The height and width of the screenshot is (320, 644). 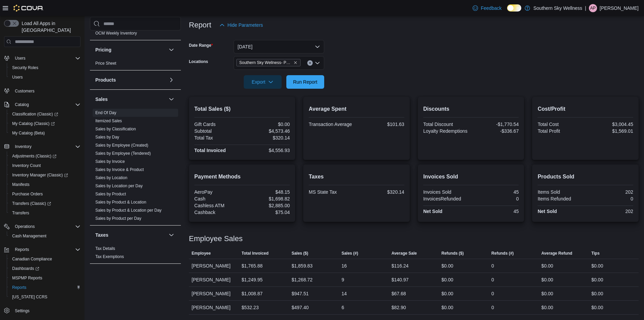 I want to click on span: Sales by Location, so click(x=111, y=178).